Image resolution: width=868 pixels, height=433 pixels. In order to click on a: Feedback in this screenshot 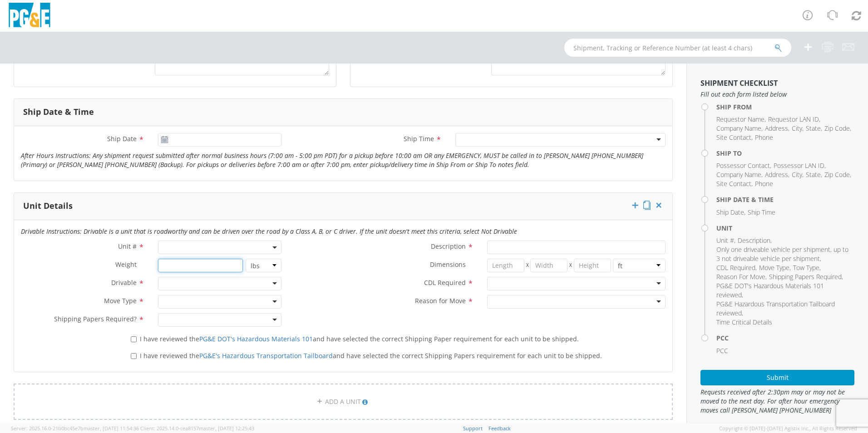, I will do `click(500, 428)`.